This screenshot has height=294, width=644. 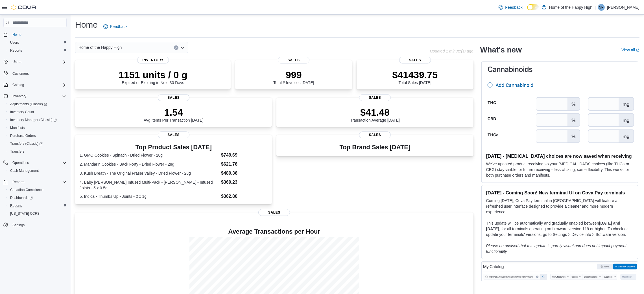 What do you see at coordinates (415, 75) in the screenshot?
I see `p: $41439.75` at bounding box center [415, 75].